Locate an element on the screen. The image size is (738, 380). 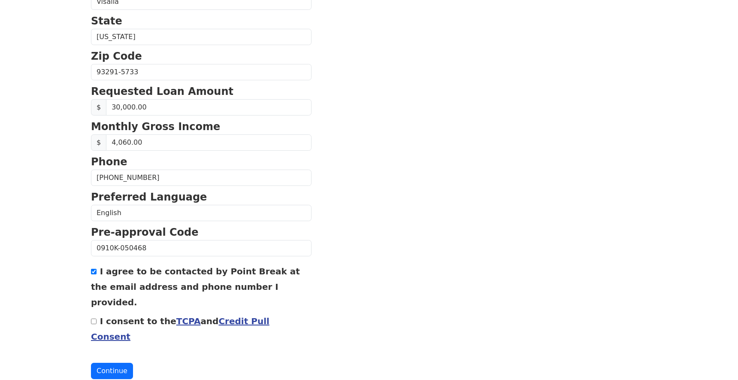
input: Phone is located at coordinates (201, 178).